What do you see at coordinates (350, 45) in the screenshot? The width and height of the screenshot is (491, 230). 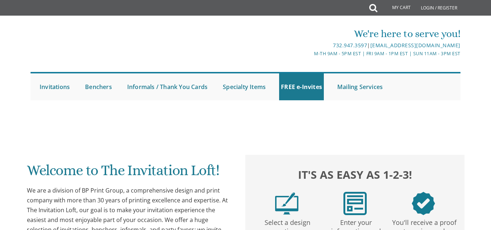 I see `a: 732.947.3597` at bounding box center [350, 45].